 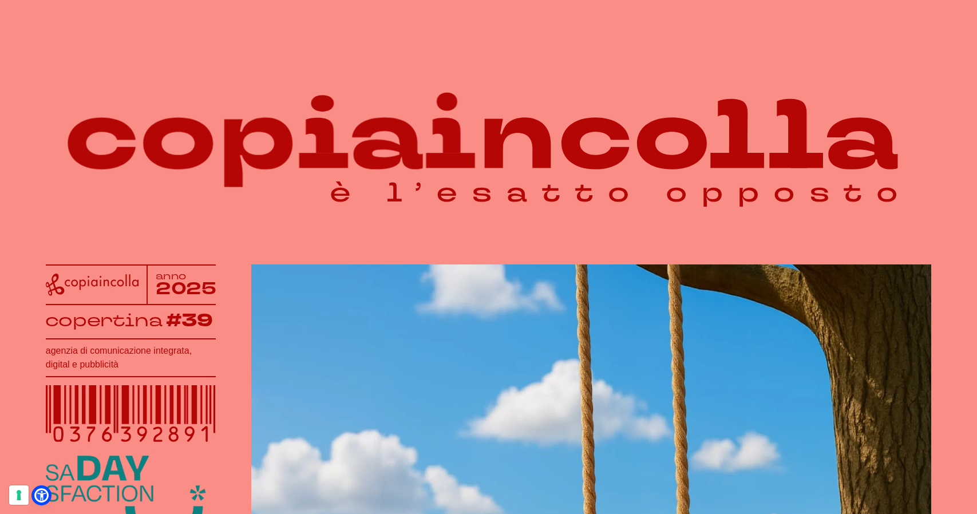 What do you see at coordinates (186, 289) in the screenshot?
I see `tspan: 2025` at bounding box center [186, 289].